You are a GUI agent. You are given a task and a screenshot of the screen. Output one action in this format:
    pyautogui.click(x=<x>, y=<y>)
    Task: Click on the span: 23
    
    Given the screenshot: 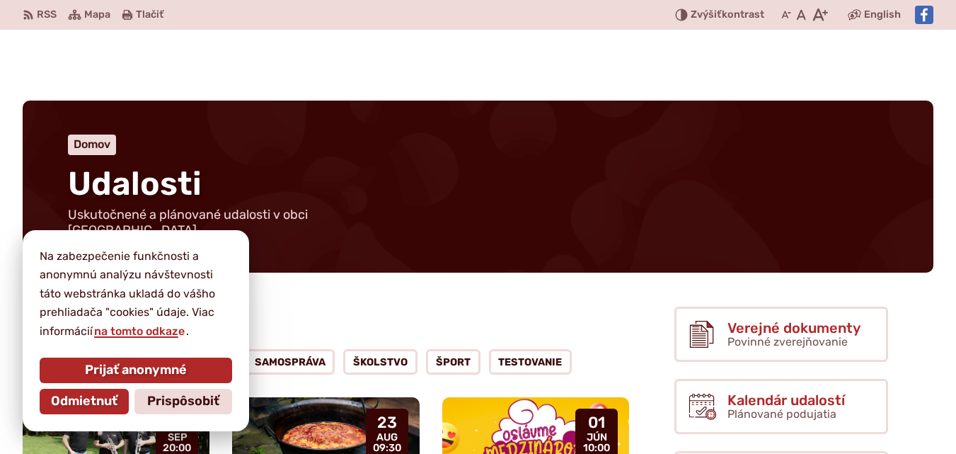 What is the action you would take?
    pyautogui.click(x=387, y=423)
    